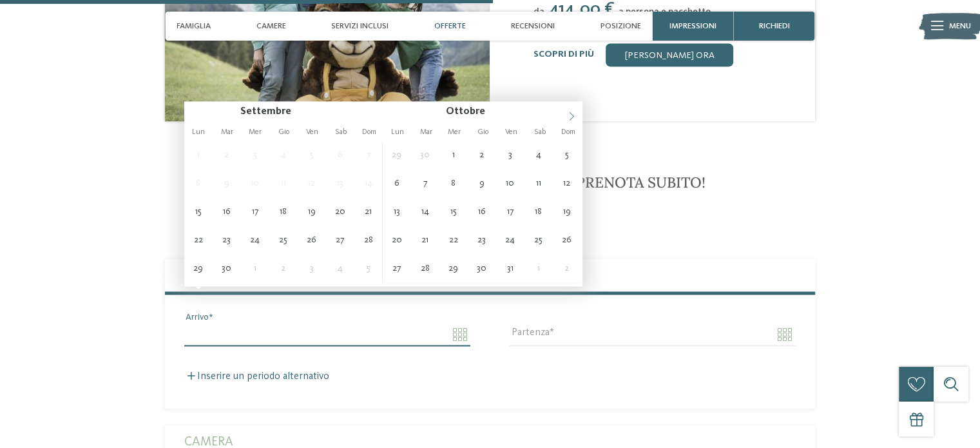  What do you see at coordinates (539, 11) in the screenshot?
I see `span: da` at bounding box center [539, 11].